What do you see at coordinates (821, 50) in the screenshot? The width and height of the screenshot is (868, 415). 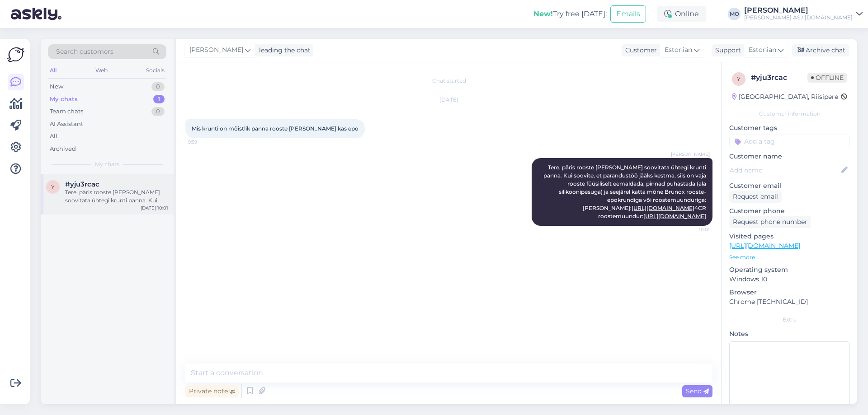 I see `div: Archive chat` at bounding box center [821, 50].